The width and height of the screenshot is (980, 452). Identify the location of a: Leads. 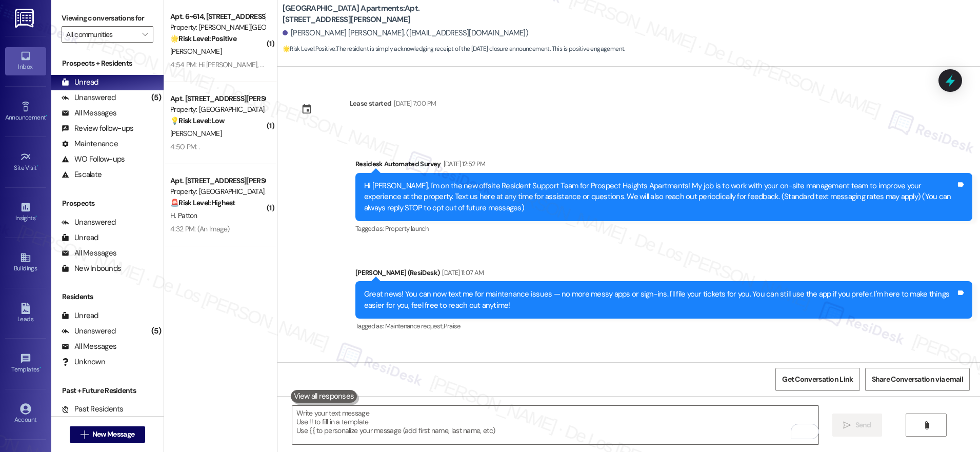
(25, 313).